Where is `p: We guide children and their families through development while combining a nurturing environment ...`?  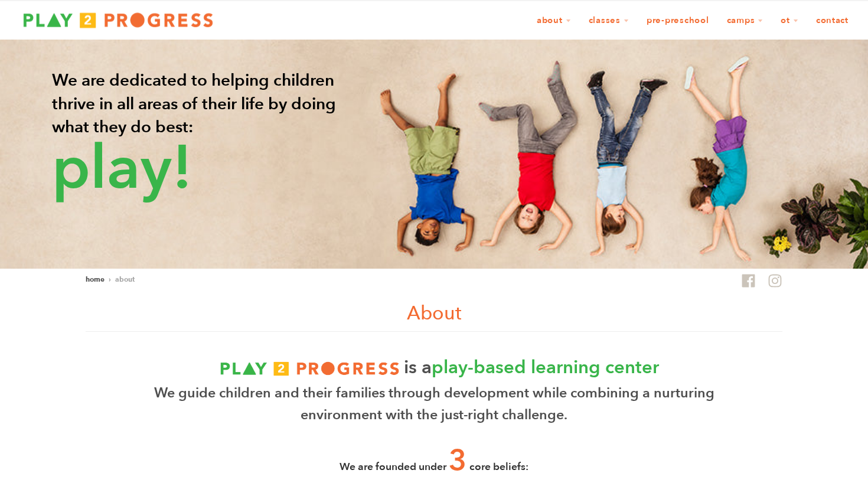
p: We guide children and their families through development while combining a nurturing environment ... is located at coordinates (434, 405).